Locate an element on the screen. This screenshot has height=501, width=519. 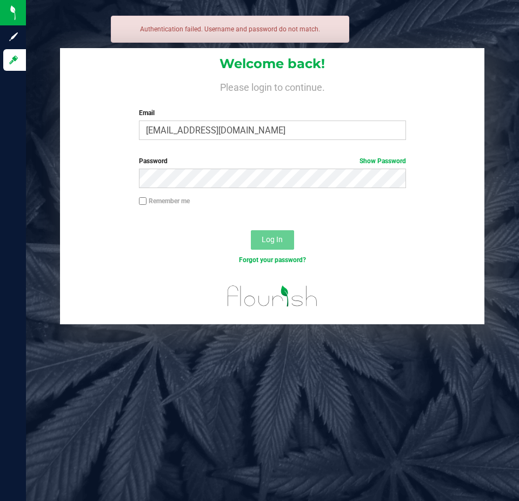
h4: Please login to continue. is located at coordinates (272, 87).